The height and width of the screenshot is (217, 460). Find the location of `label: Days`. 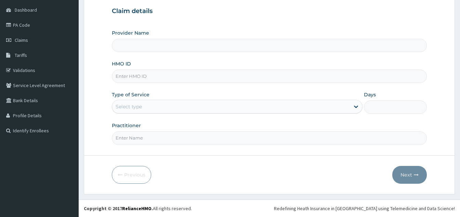

label: Days is located at coordinates (370, 94).